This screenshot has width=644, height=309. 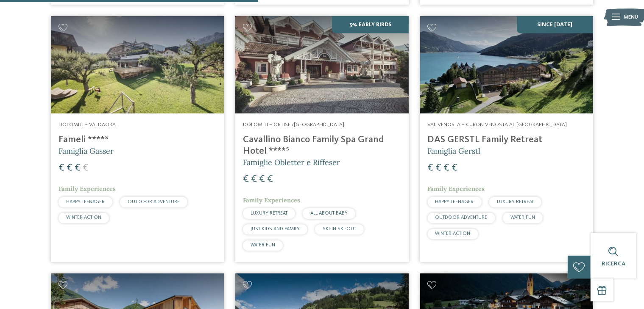 I want to click on span: Famiglia Gasser, so click(x=86, y=151).